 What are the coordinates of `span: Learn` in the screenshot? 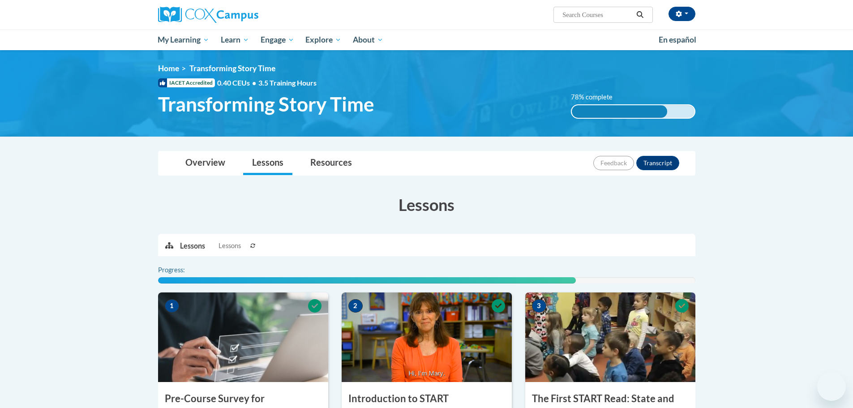 It's located at (235, 40).